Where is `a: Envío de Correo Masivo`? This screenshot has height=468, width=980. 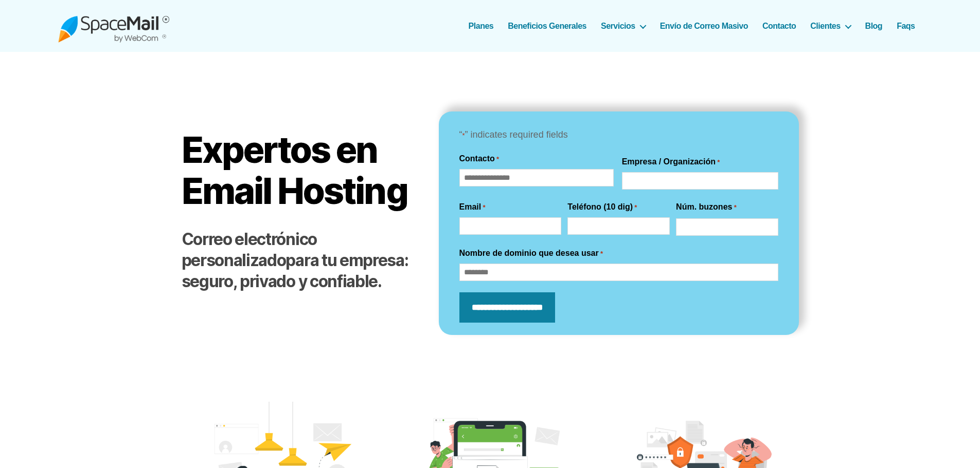
a: Envío de Correo Masivo is located at coordinates (703, 26).